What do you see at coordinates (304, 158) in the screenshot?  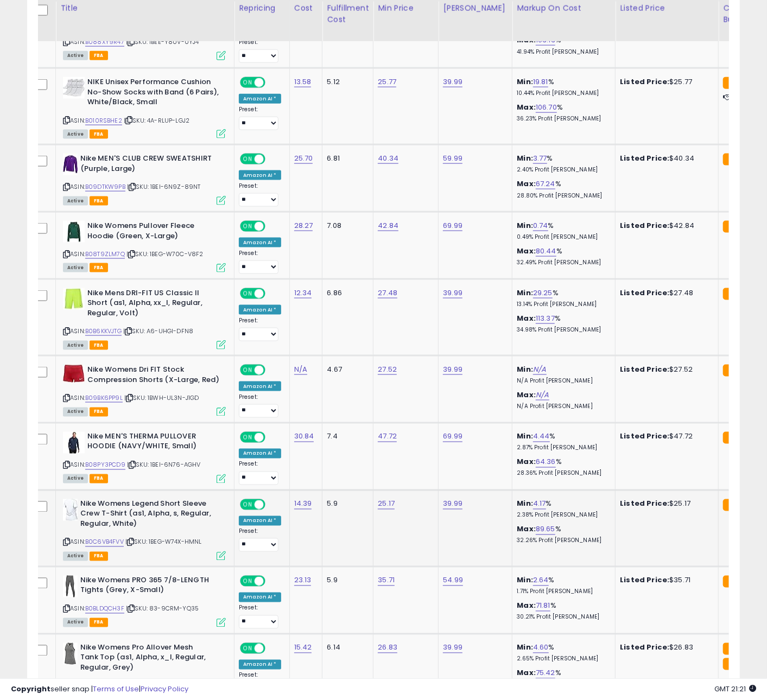 I see `a: 25.70` at bounding box center [304, 158].